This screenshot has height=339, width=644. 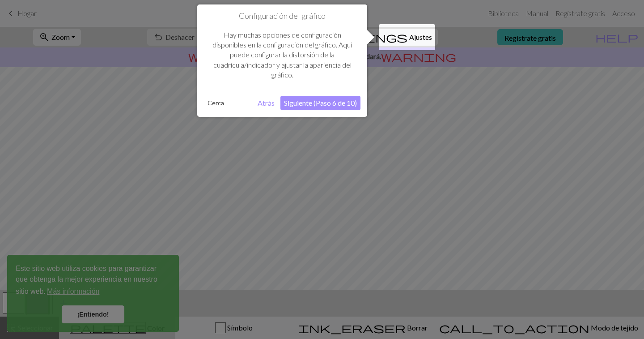 I want to click on button: Siguiente (Paso 6 de 10), so click(x=320, y=103).